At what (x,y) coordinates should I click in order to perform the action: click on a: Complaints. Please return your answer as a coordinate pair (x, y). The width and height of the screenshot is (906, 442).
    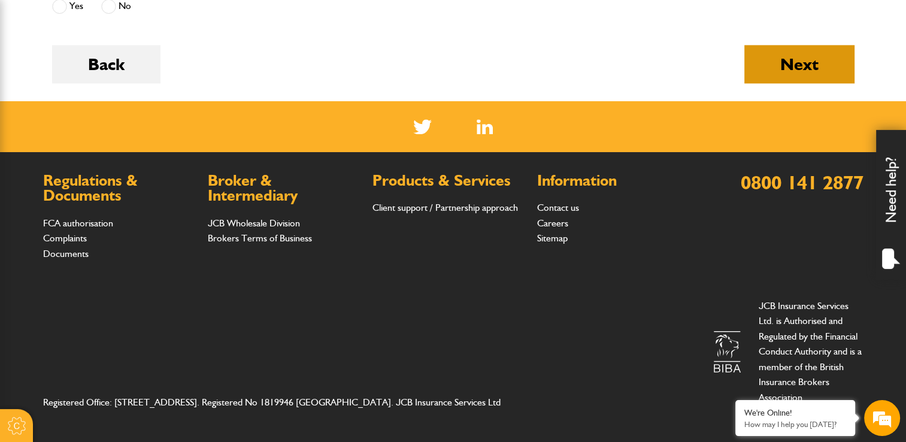
    Looking at the image, I should click on (65, 238).